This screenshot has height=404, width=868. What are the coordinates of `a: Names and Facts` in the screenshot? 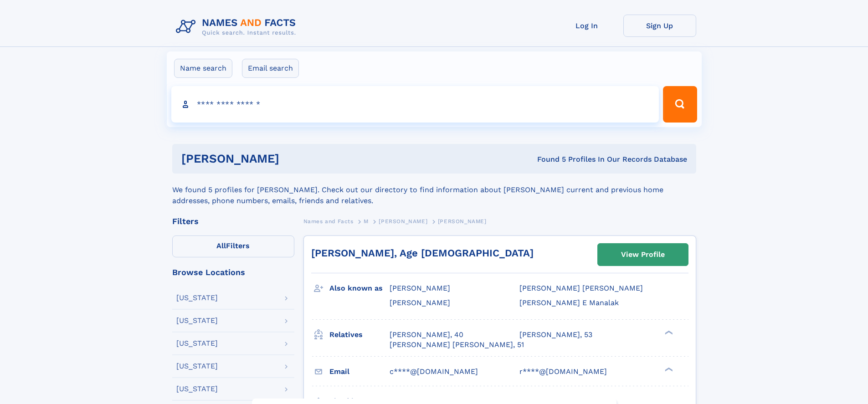 It's located at (329, 221).